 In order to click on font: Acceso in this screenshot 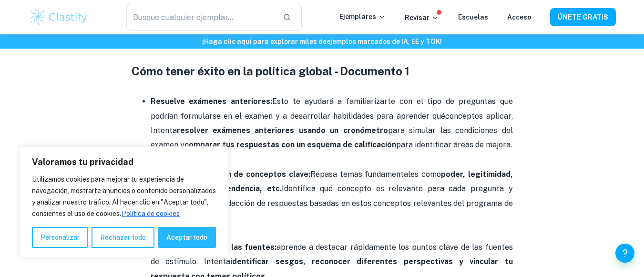, I will do `click(519, 17)`.